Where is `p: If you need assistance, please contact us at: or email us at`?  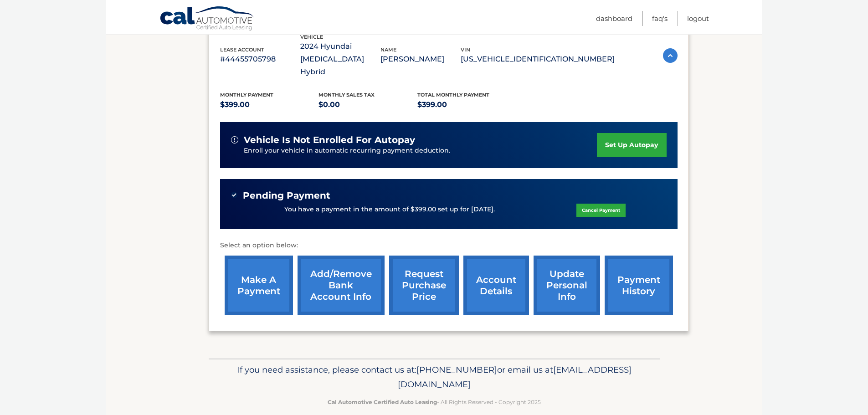 p: If you need assistance, please contact us at: or email us at is located at coordinates (434, 378).